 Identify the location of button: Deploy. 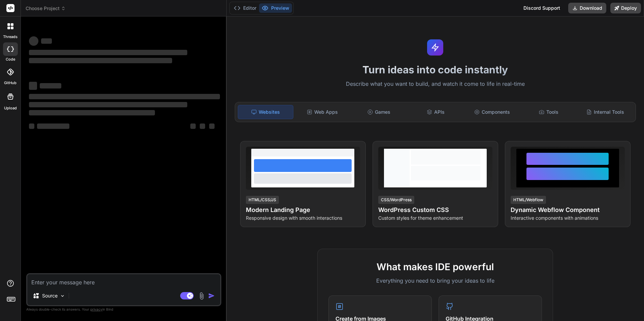
(626, 8).